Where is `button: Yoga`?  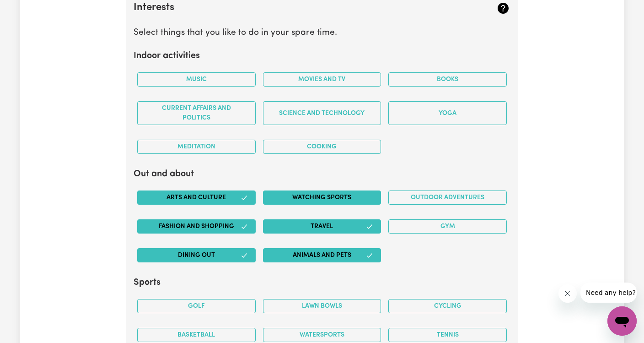
button: Yoga is located at coordinates (447, 113).